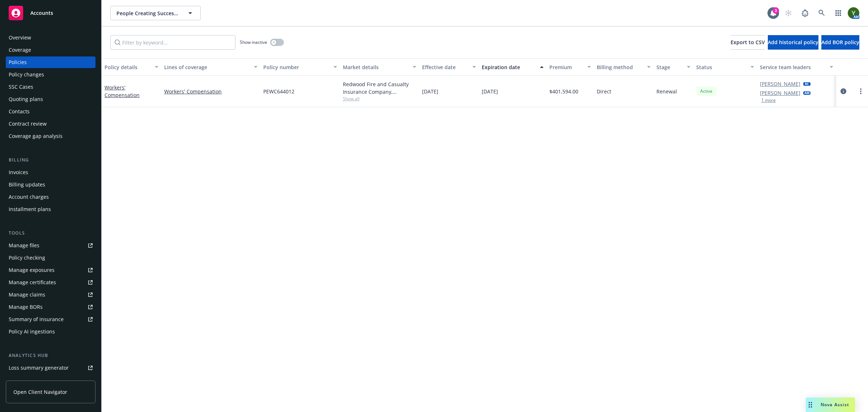  I want to click on a: Coverage gap analysis, so click(51, 136).